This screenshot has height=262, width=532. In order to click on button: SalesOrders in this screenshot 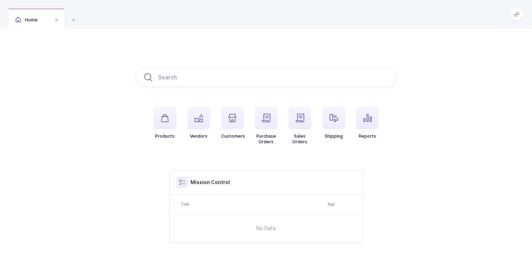, I will do `click(300, 126)`.